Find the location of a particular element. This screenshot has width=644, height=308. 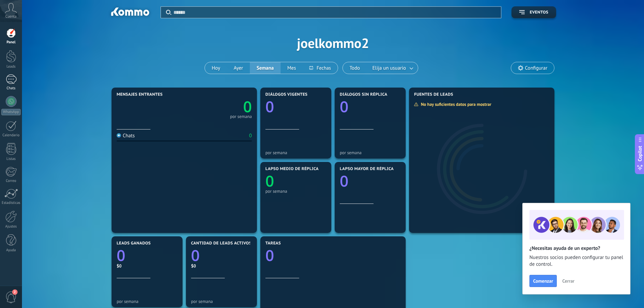

div: Leads is located at coordinates (11, 67).